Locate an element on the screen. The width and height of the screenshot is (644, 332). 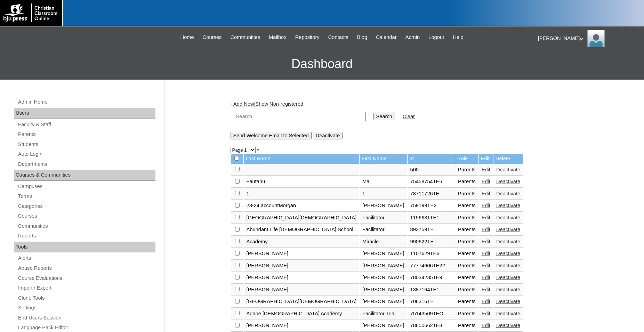
input: Send Welcome Email to Selected is located at coordinates (271, 136).